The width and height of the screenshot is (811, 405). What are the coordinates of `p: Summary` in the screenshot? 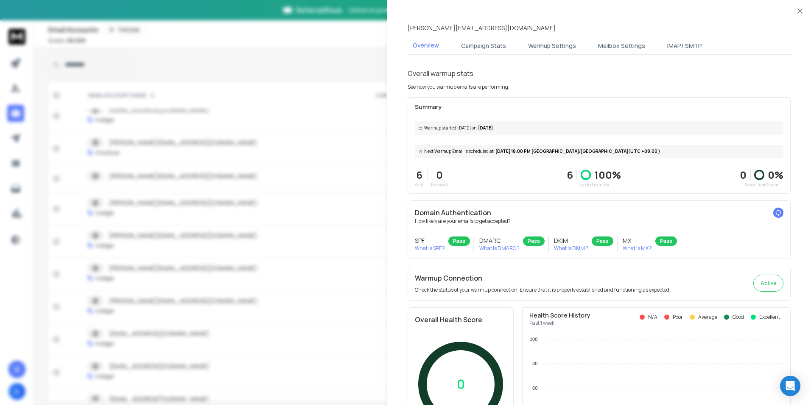 It's located at (599, 107).